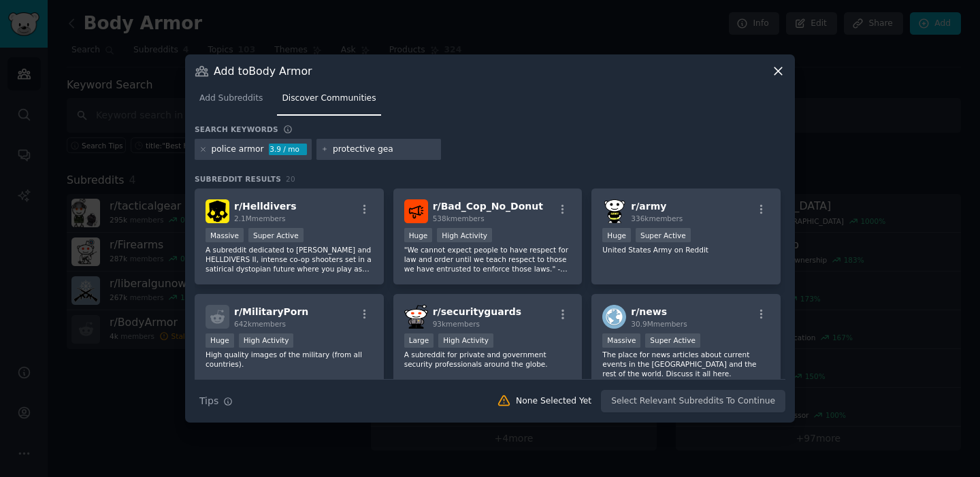  Describe the element at coordinates (419, 341) in the screenshot. I see `div: Large` at that location.